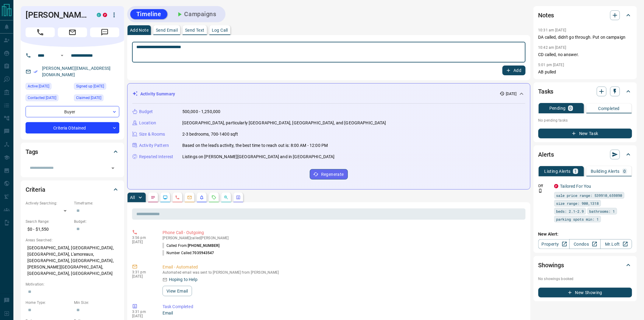  What do you see at coordinates (546, 91) in the screenshot?
I see `h2: Tasks` at bounding box center [546, 91].